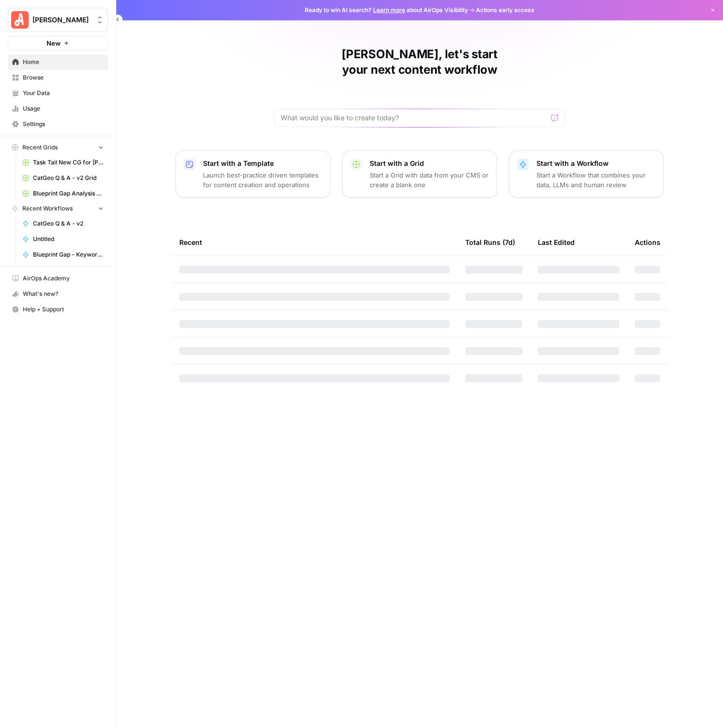  Describe the element at coordinates (48, 208) in the screenshot. I see `span: Recent Workflows` at that location.